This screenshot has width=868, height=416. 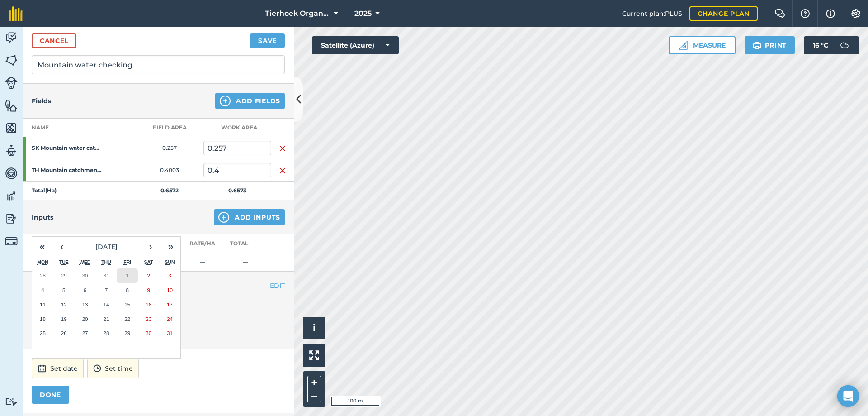 I want to click on abbr: 16 August 2025, so click(x=148, y=304).